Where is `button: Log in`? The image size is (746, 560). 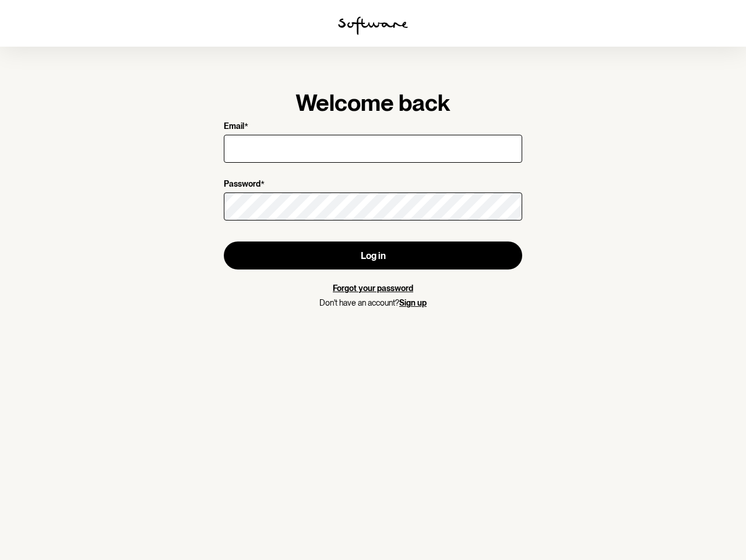 button: Log in is located at coordinates (373, 256).